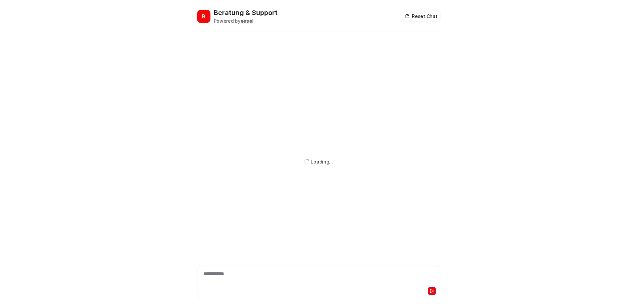 The height and width of the screenshot is (306, 637). What do you see at coordinates (421, 16) in the screenshot?
I see `button: Reset Chat` at bounding box center [421, 16].